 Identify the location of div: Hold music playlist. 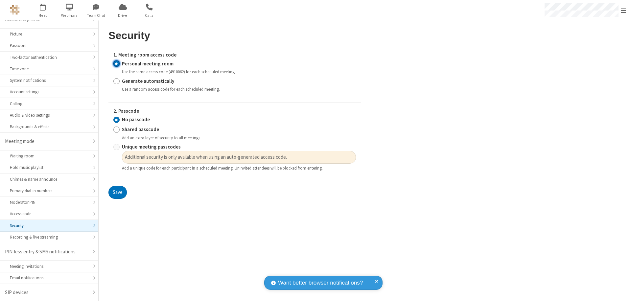
(49, 167).